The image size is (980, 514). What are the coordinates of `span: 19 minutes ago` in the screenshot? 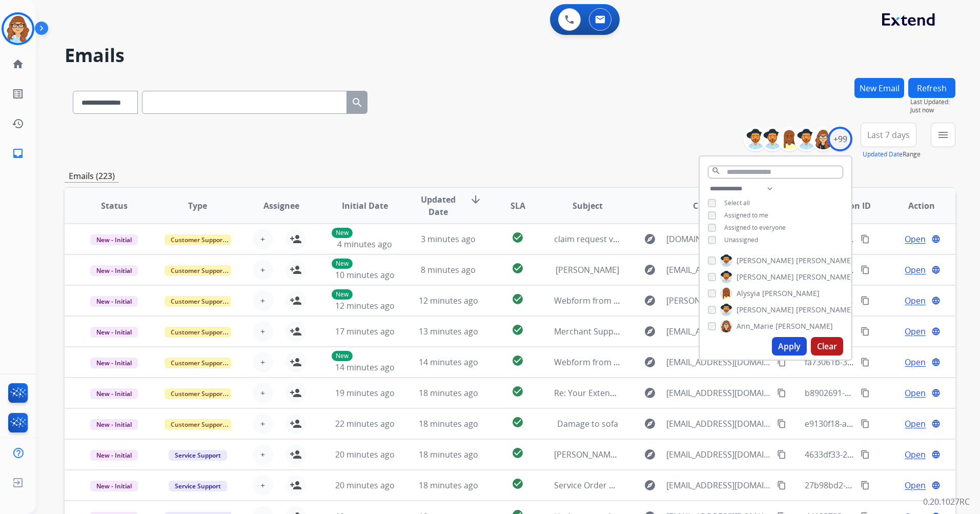 It's located at (365, 393).